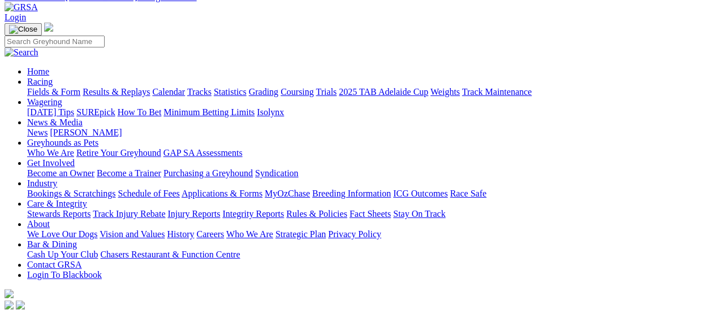 The width and height of the screenshot is (711, 310). I want to click on a: Privacy Policy, so click(354, 234).